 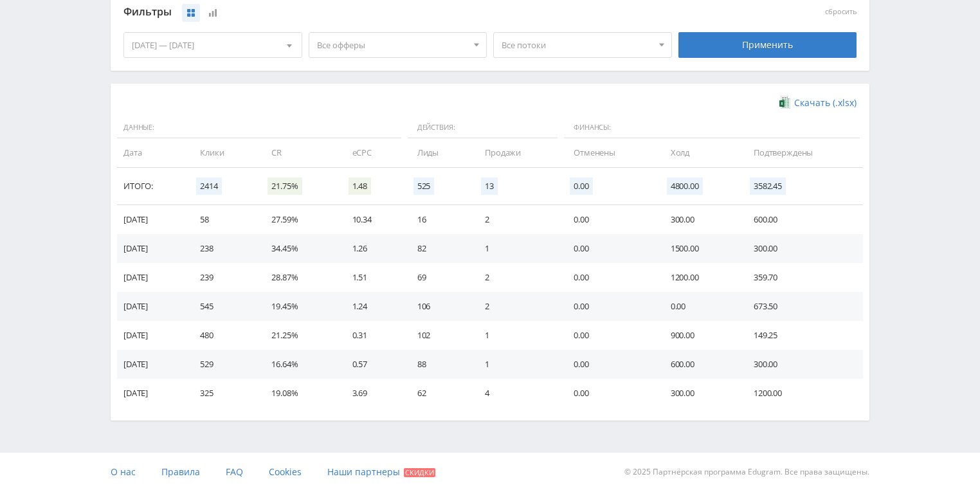 What do you see at coordinates (222, 220) in the screenshot?
I see `td: 58` at bounding box center [222, 220].